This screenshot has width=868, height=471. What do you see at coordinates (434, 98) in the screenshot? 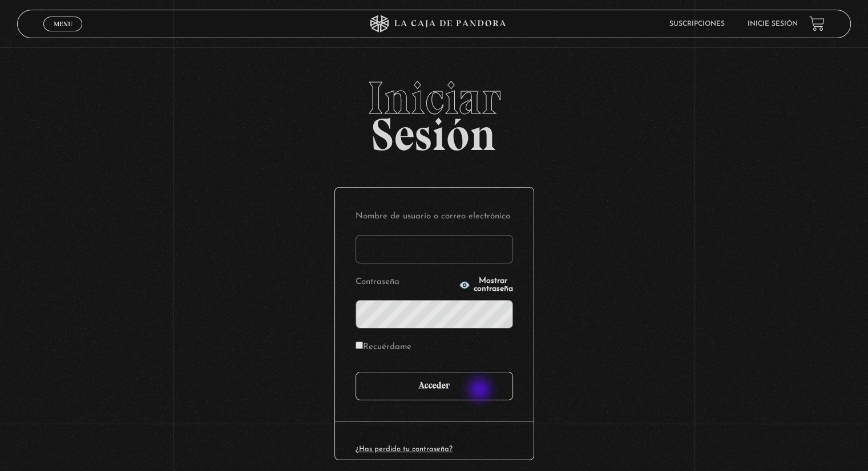
I see `span: Iniciar` at bounding box center [434, 98].